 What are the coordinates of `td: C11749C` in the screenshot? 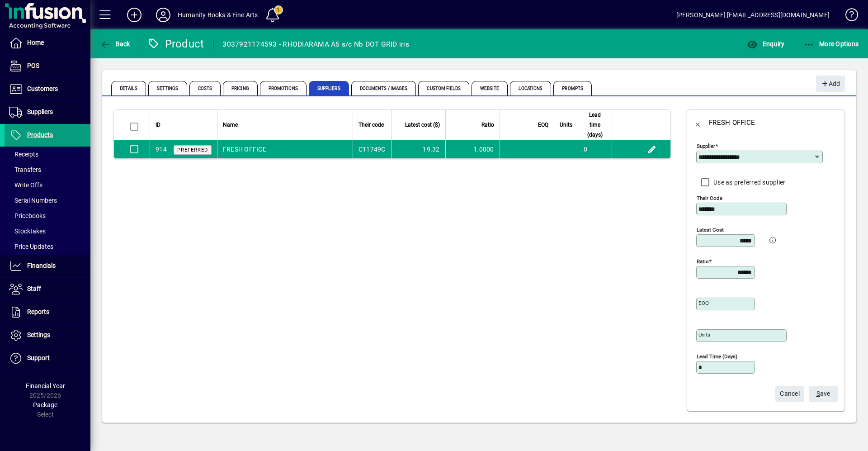 It's located at (372, 149).